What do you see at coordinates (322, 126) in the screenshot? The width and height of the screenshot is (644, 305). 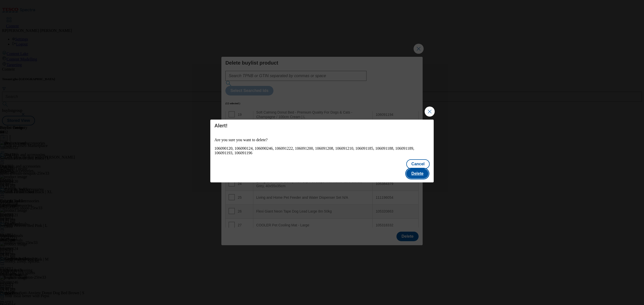 I see `h4: Alert!` at bounding box center [322, 126].